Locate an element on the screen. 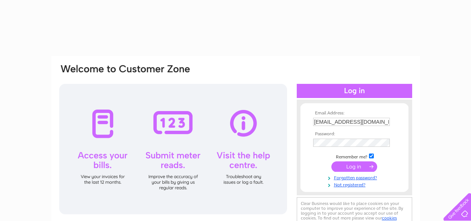  a: Not registered? is located at coordinates (355, 184).